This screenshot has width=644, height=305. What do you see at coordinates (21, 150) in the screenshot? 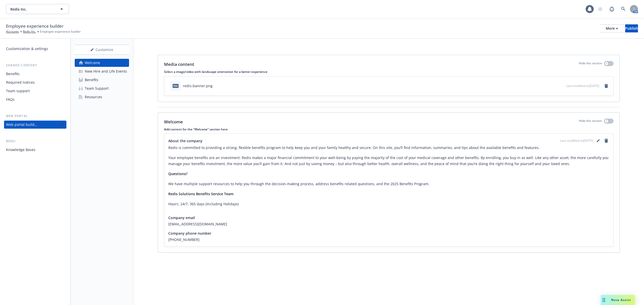
I see `div: Knowledge Bases` at bounding box center [21, 150].